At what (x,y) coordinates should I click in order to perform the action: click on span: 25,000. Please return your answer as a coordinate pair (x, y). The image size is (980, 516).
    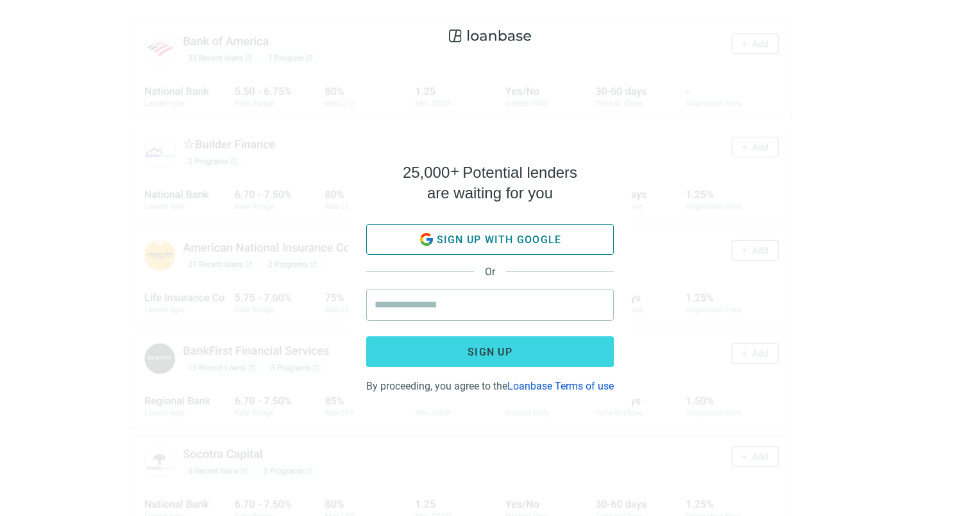
    Looking at the image, I should click on (426, 172).